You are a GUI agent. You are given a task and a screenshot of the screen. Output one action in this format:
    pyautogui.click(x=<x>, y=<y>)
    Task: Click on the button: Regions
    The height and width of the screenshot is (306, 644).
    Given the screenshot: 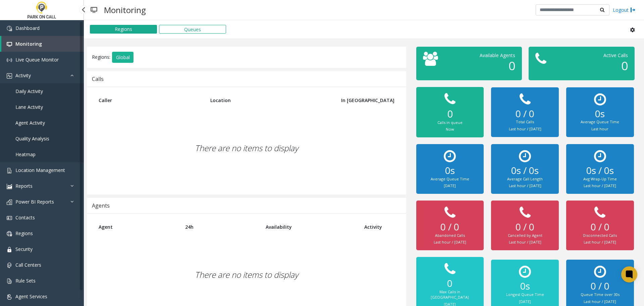 What is the action you would take?
    pyautogui.click(x=123, y=29)
    